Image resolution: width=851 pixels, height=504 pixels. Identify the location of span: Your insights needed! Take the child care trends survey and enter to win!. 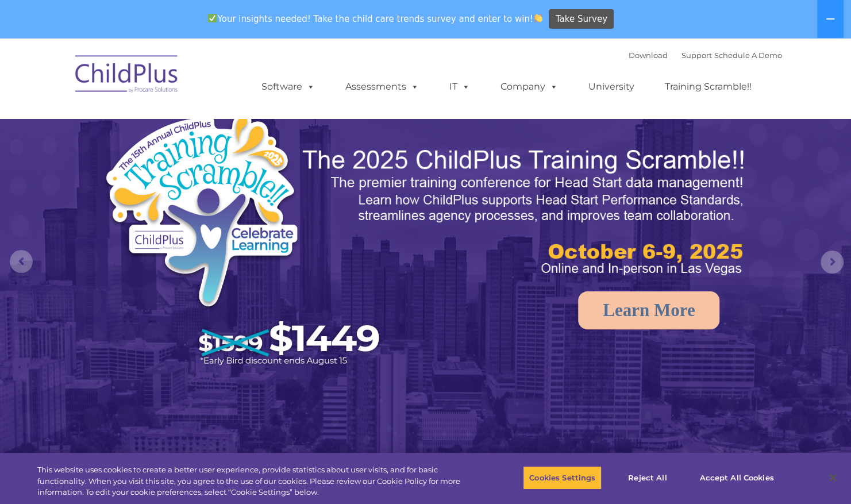
(375, 18).